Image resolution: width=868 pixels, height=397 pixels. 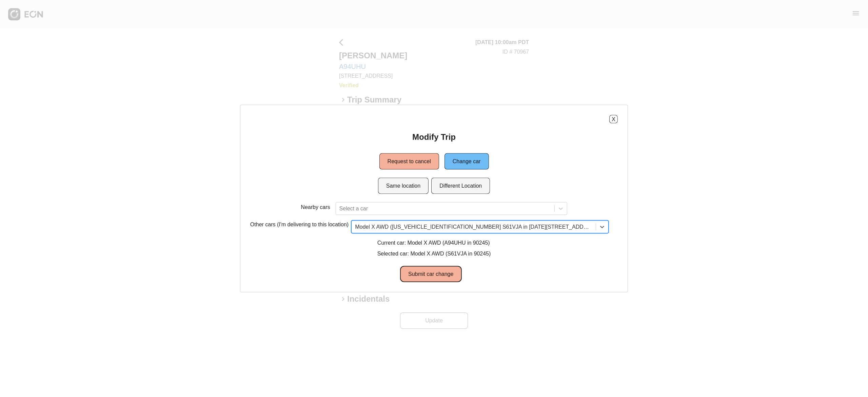 I want to click on h2: Modify Trip, so click(x=434, y=137).